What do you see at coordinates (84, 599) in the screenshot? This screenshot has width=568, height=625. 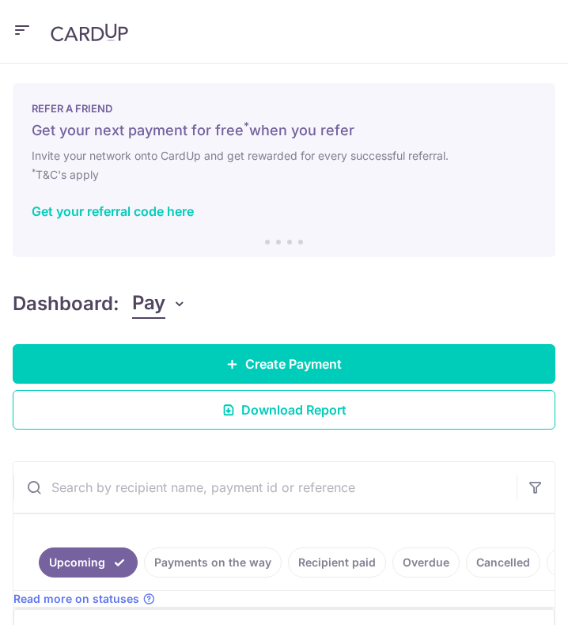 I see `a: Read more on statuses` at bounding box center [84, 599].